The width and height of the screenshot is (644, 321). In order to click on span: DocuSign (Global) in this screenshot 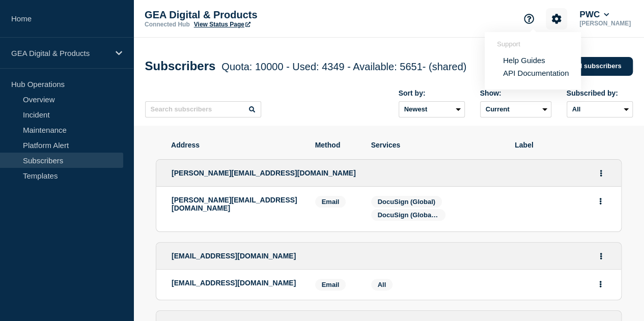, I will do `click(406, 201)`.